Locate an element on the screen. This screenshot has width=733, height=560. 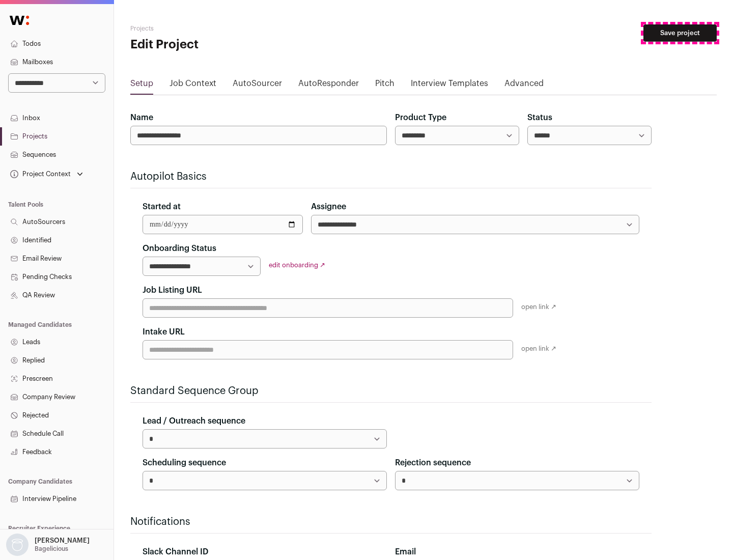
label: Scheduling sequence is located at coordinates (184, 463).